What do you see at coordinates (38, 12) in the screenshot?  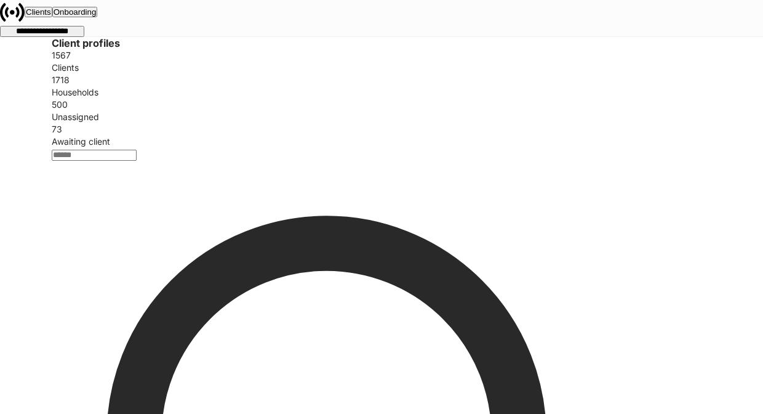 I see `button: Clients` at bounding box center [38, 12].